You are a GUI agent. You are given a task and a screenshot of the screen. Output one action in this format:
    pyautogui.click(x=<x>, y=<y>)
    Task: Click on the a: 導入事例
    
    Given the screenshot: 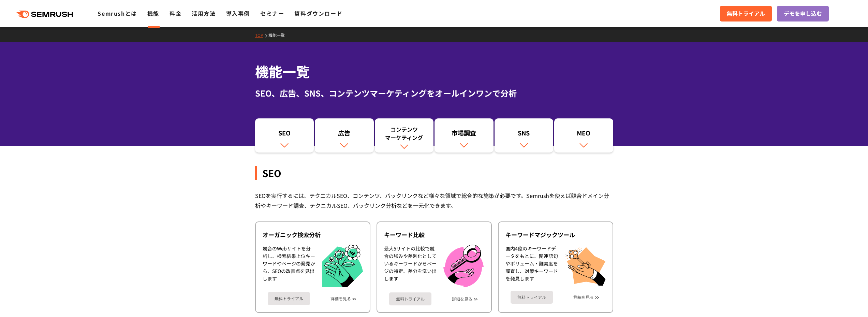 What is the action you would take?
    pyautogui.click(x=238, y=13)
    